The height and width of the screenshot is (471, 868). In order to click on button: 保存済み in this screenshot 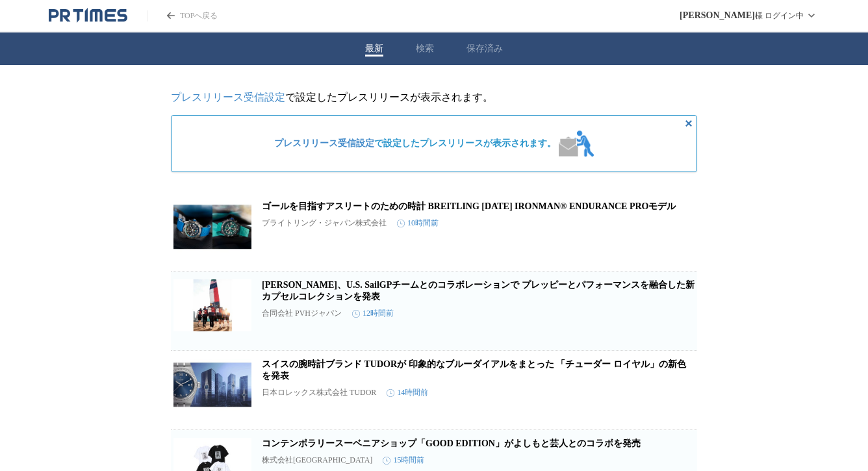, I will do `click(485, 49)`.